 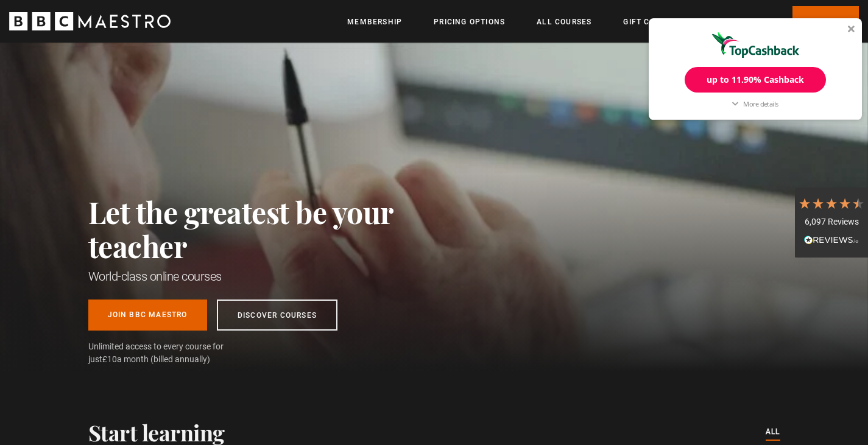 I want to click on div: 4.7 Stars, so click(x=832, y=203).